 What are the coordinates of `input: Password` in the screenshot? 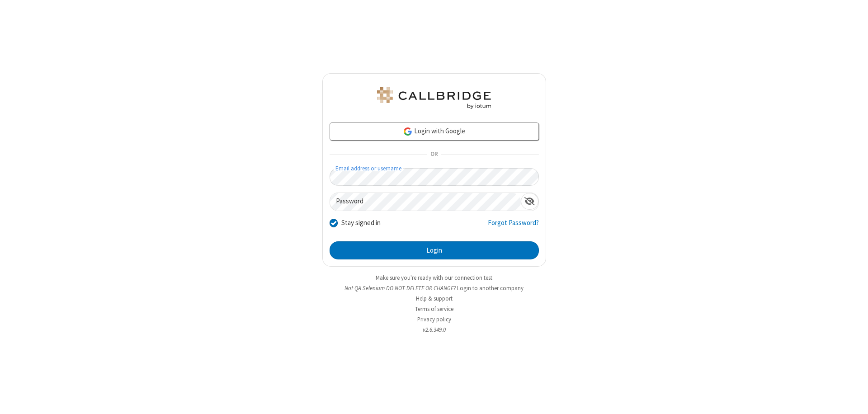 It's located at (426, 202).